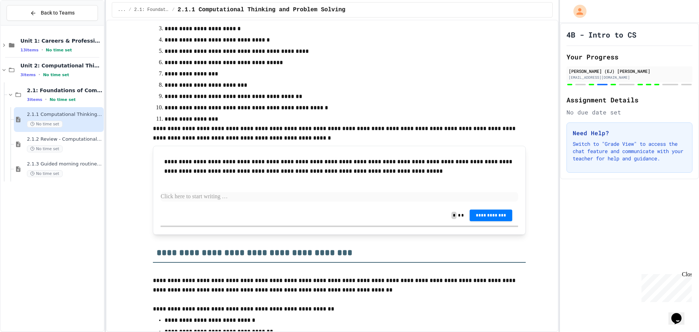 This screenshot has height=332, width=699. Describe the element at coordinates (57, 13) in the screenshot. I see `span: Back to Teams` at that location.